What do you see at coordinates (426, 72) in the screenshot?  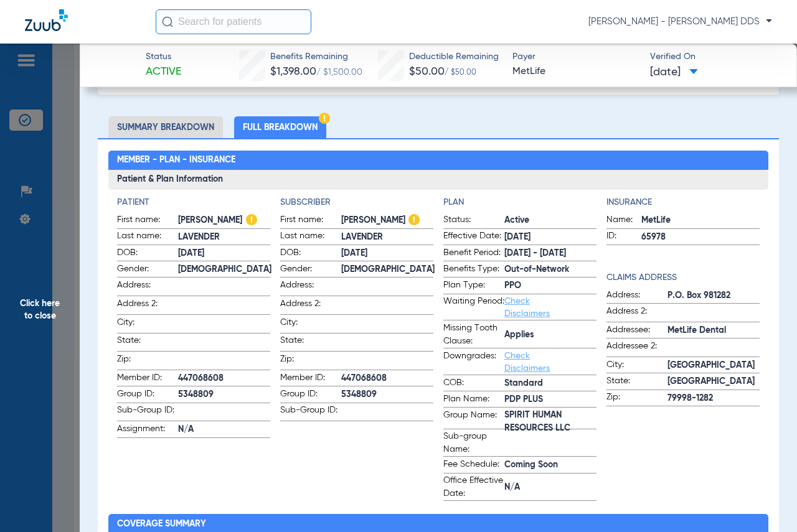 I see `span: $50.00` at bounding box center [426, 72].